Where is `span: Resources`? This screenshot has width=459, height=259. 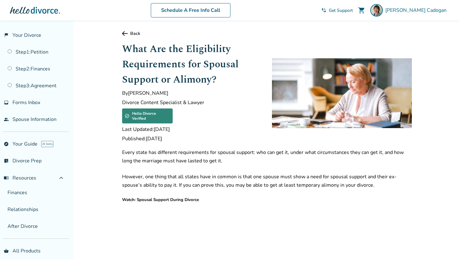
span: Resources is located at coordinates (20, 178).